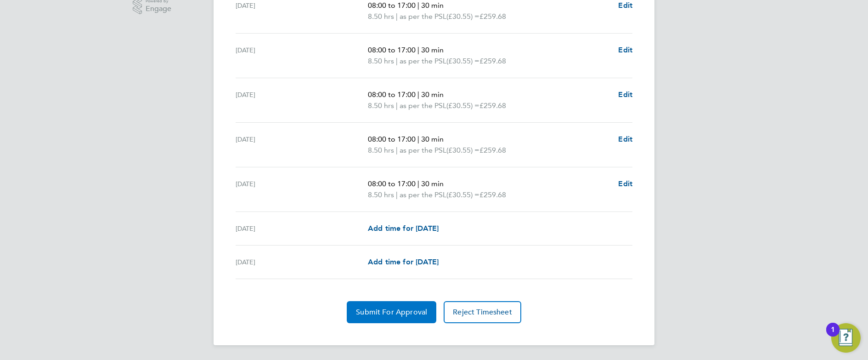 Image resolution: width=868 pixels, height=360 pixels. What do you see at coordinates (833, 335) in the screenshot?
I see `div: 1` at bounding box center [833, 335].